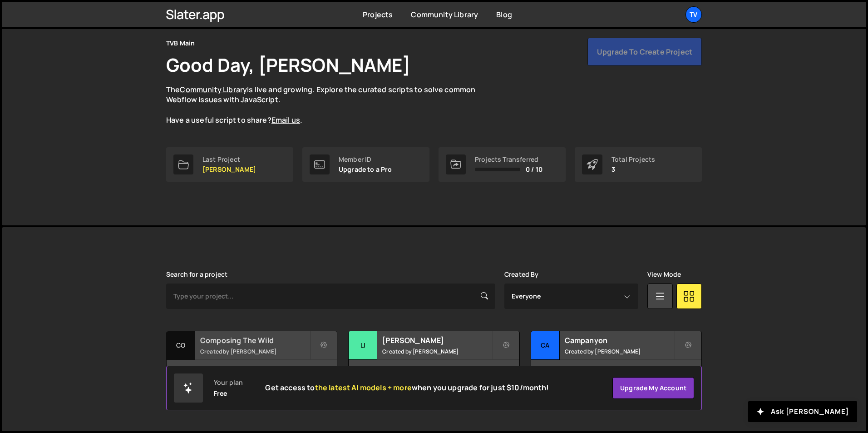 This screenshot has width=868, height=433. What do you see at coordinates (694, 15) in the screenshot?
I see `a: TV` at bounding box center [694, 15].